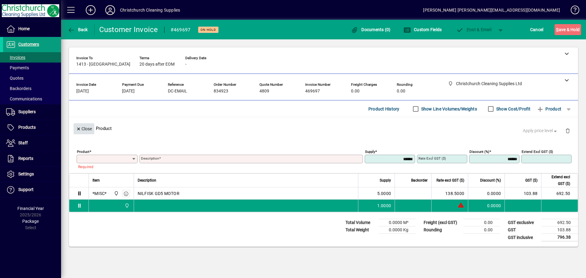 The height and width of the screenshot is (278, 586). Describe the element at coordinates (537, 30) in the screenshot. I see `span: Cancel` at that location.